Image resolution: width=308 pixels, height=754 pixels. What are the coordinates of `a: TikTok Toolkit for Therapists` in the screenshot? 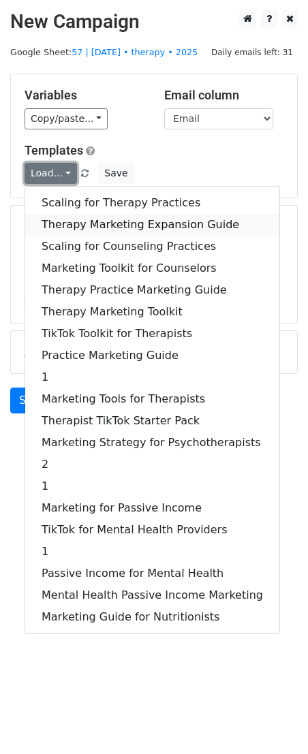 It's located at (152, 334).